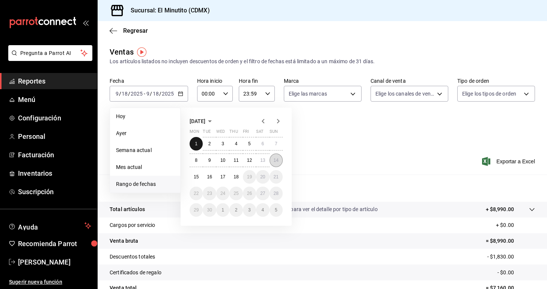 The image size is (547, 289). I want to click on abbr: September 13, 2025, so click(263, 160).